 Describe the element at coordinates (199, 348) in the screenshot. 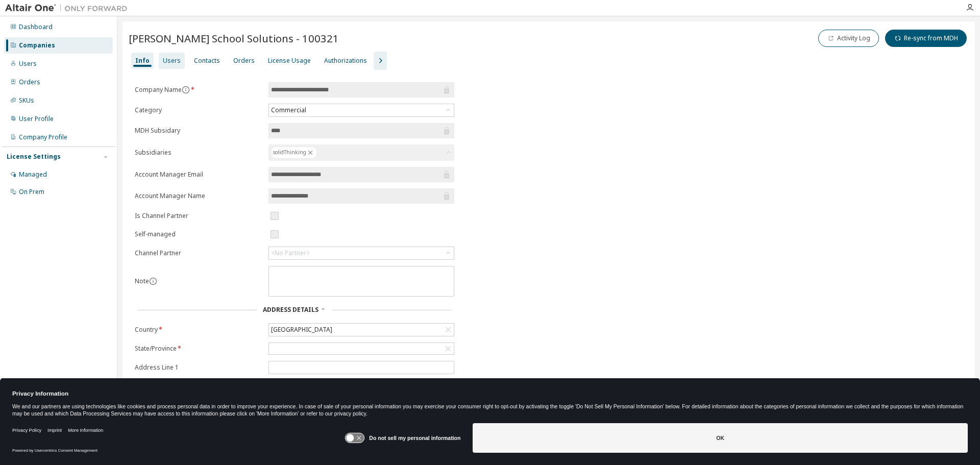

I see `label: State/Province` at that location.